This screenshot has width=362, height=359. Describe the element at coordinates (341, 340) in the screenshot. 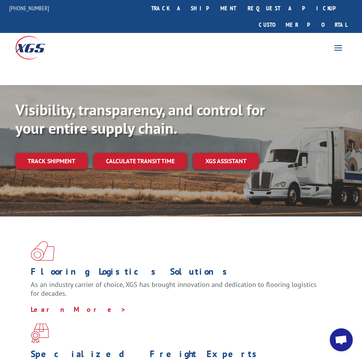

I see `a: Open chat` at that location.